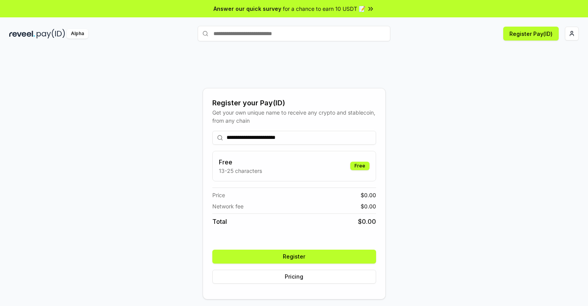  Describe the element at coordinates (294, 116) in the screenshot. I see `div: Get your own unique name to receive any crypto and stablecoin, from any chain` at that location.